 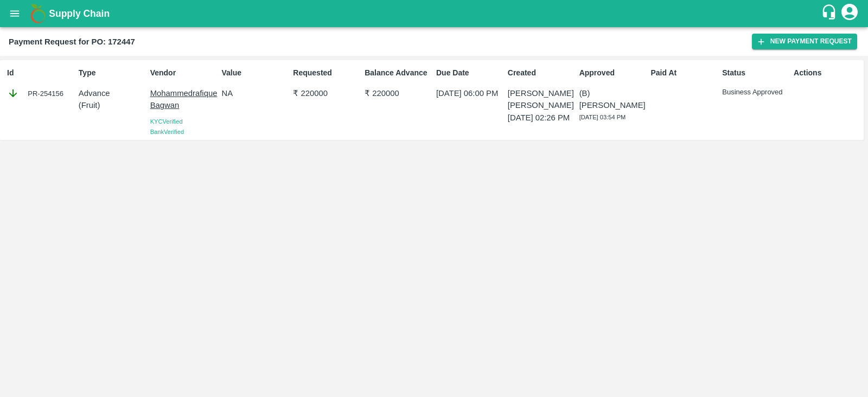 I want to click on p: NA, so click(x=255, y=93).